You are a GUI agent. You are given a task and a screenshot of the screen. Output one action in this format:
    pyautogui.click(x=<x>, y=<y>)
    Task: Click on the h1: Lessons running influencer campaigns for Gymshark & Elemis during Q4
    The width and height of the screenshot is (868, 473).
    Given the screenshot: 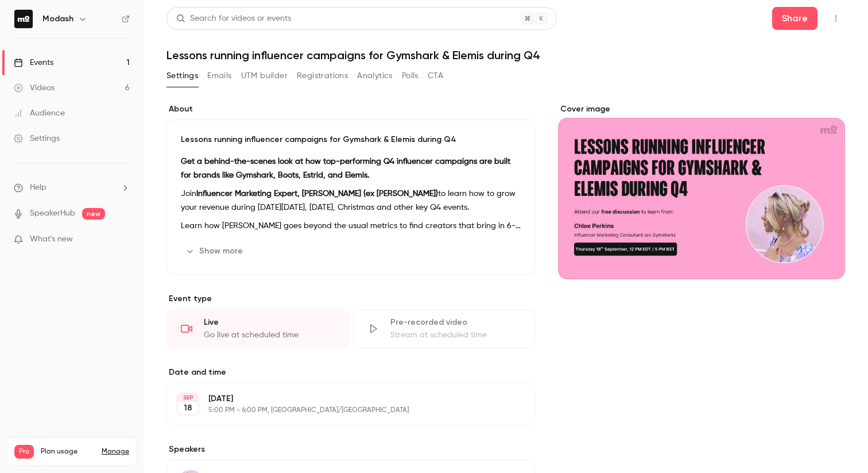 What is the action you would take?
    pyautogui.click(x=506, y=55)
    